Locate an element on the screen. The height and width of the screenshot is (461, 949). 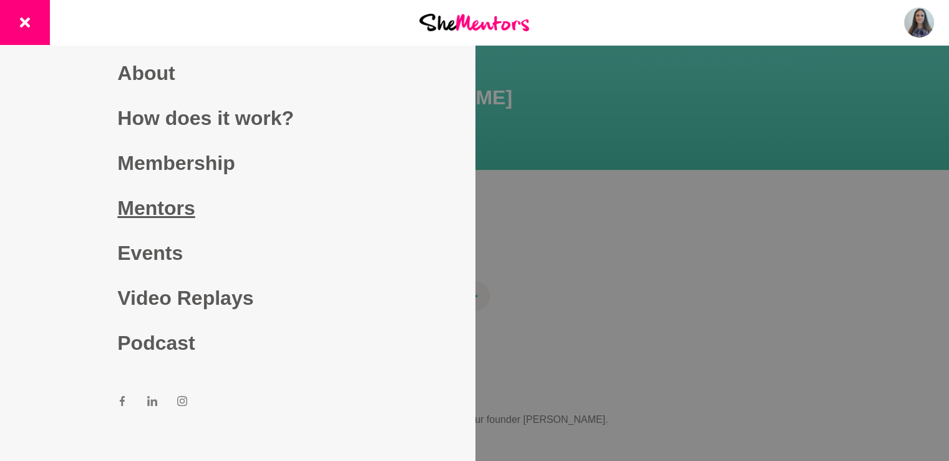
img: She Mentors Logo is located at coordinates (474, 22).